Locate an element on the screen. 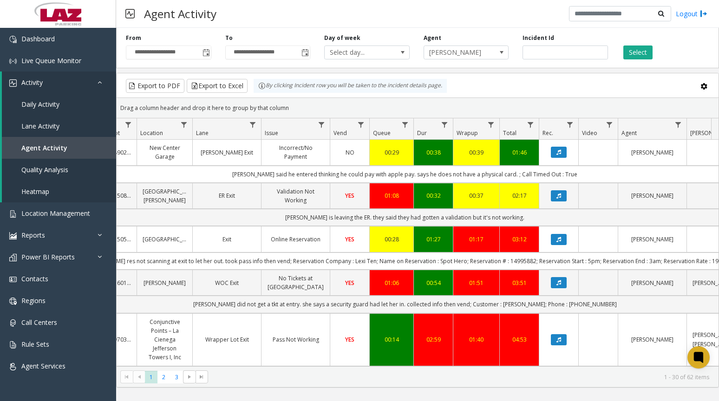 The image size is (719, 401). a: Rec. Filter Menu is located at coordinates (570, 125).